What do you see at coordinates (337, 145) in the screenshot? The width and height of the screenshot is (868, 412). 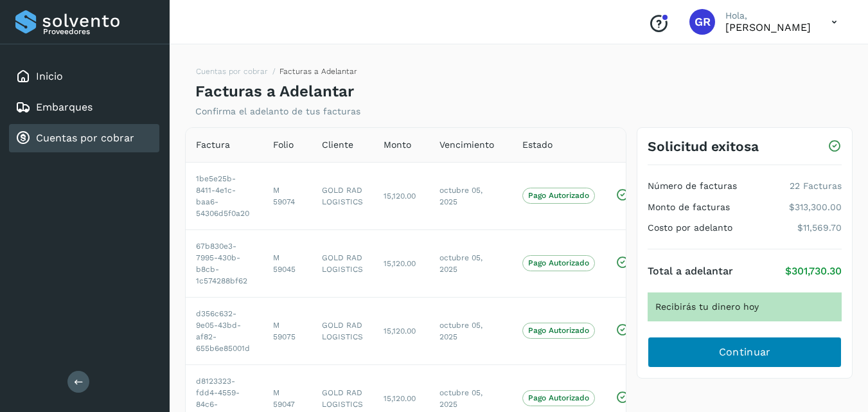 I see `span: Cliente` at bounding box center [337, 145].